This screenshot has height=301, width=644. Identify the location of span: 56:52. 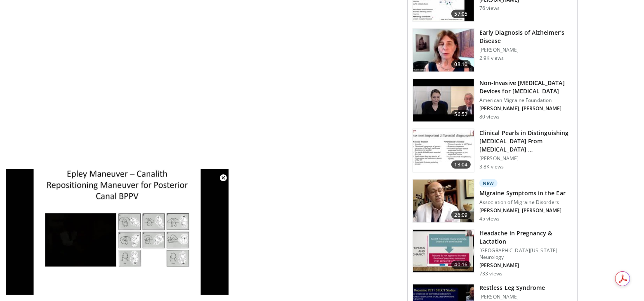
(461, 115).